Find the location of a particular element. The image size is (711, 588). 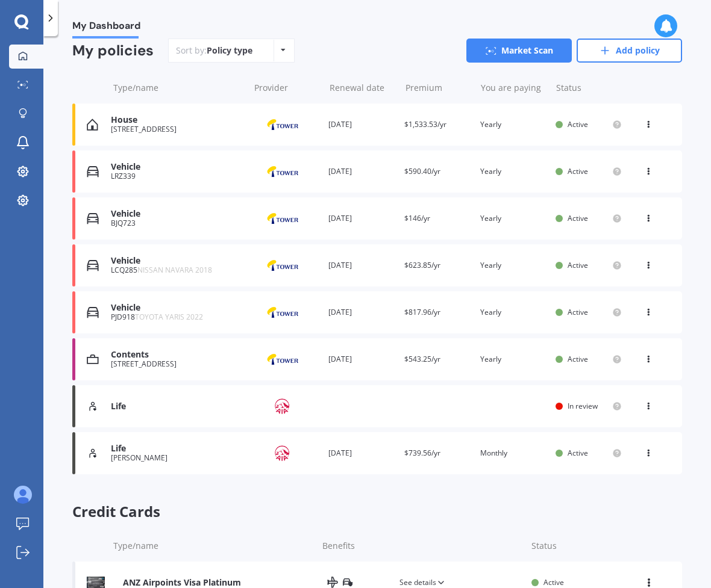

img: Contents is located at coordinates (93, 360).